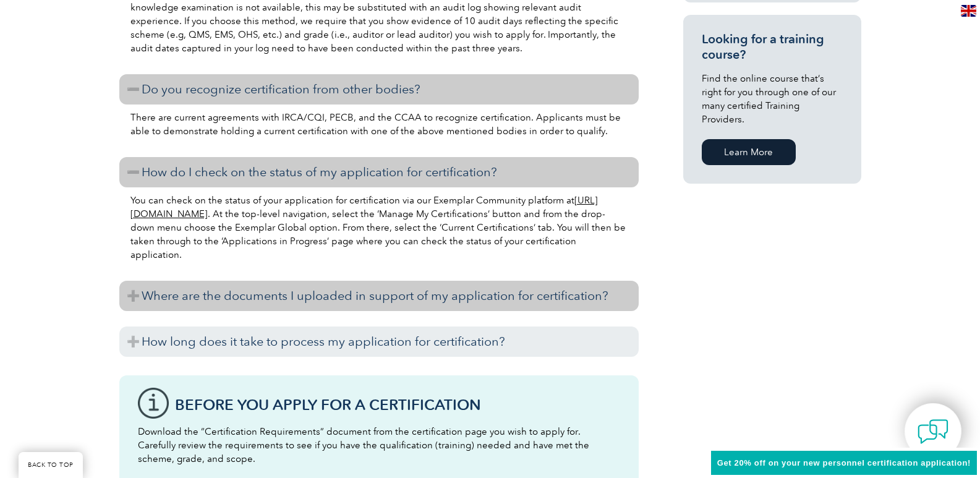 The height and width of the screenshot is (478, 980). What do you see at coordinates (379, 125) in the screenshot?
I see `p: There are current agreements with IRCA/CQI, PECB, and the CCAA to recognize certification. Applic...` at bounding box center [379, 125].